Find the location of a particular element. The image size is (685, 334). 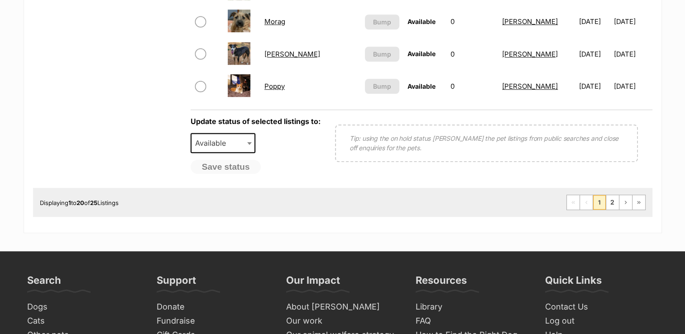

button: Save status is located at coordinates (226, 167).